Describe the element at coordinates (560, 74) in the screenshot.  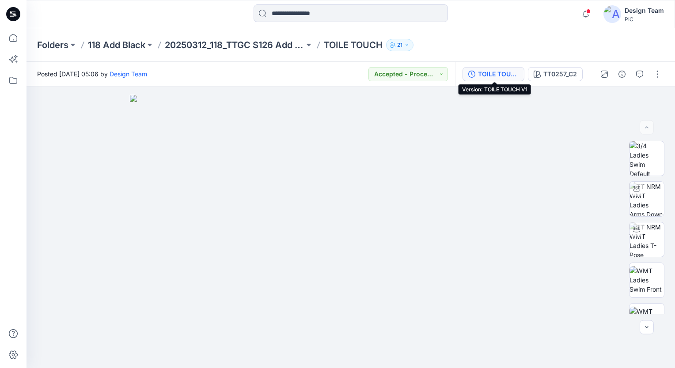
I see `div: TT0257_C2` at that location.